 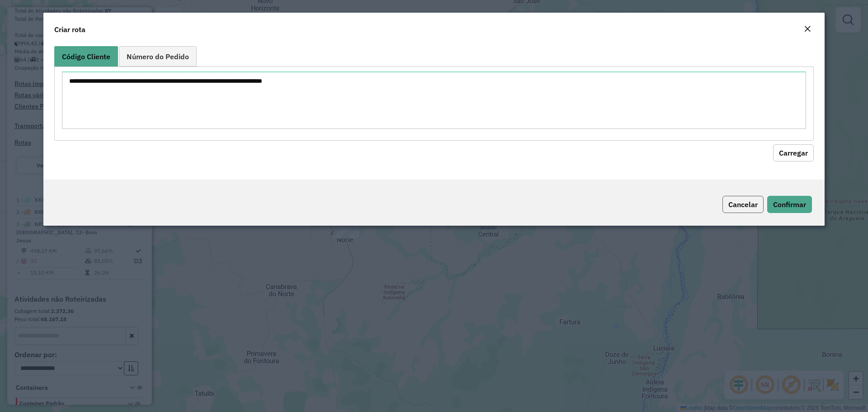 What do you see at coordinates (158, 56) in the screenshot?
I see `span: Número do Pedido` at bounding box center [158, 56].